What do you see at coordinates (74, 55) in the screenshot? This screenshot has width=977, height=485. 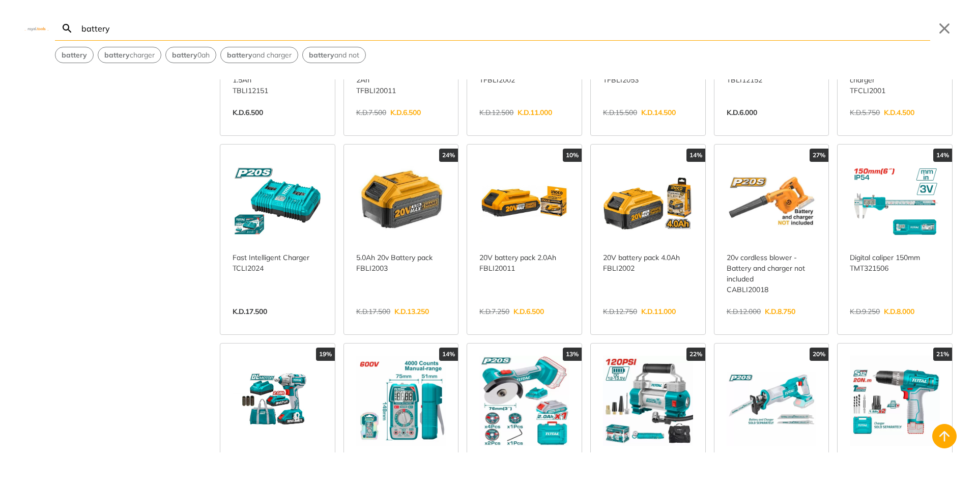 I see `button: Select suggestion: battery` at bounding box center [74, 55].